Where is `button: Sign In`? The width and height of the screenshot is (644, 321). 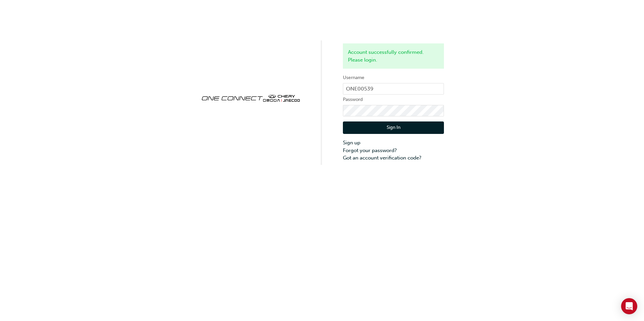
button: Sign In is located at coordinates (393, 128).